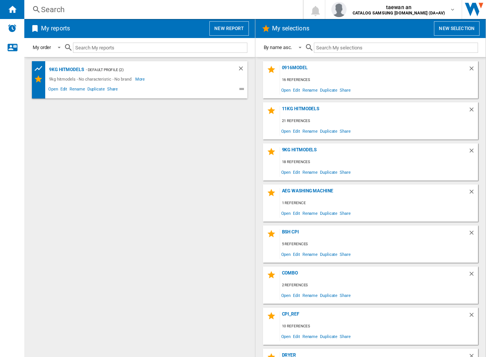  I want to click on div: bsh cpi, so click(374, 234).